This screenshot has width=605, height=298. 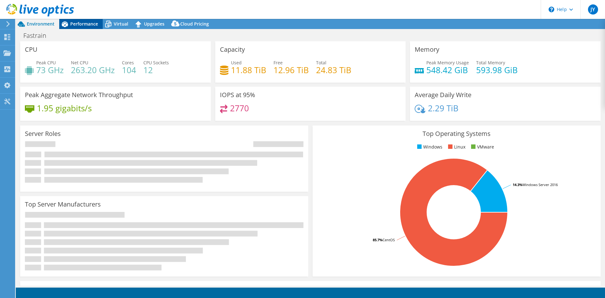 What do you see at coordinates (121, 24) in the screenshot?
I see `span: Virtual` at bounding box center [121, 24].